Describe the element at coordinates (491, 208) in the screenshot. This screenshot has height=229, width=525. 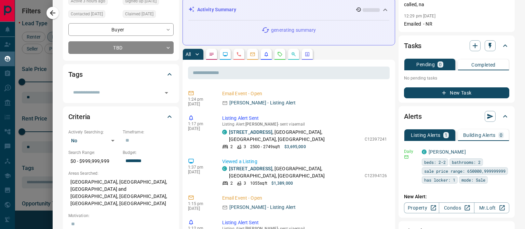
I see `a: Mr.Loft` at that location.